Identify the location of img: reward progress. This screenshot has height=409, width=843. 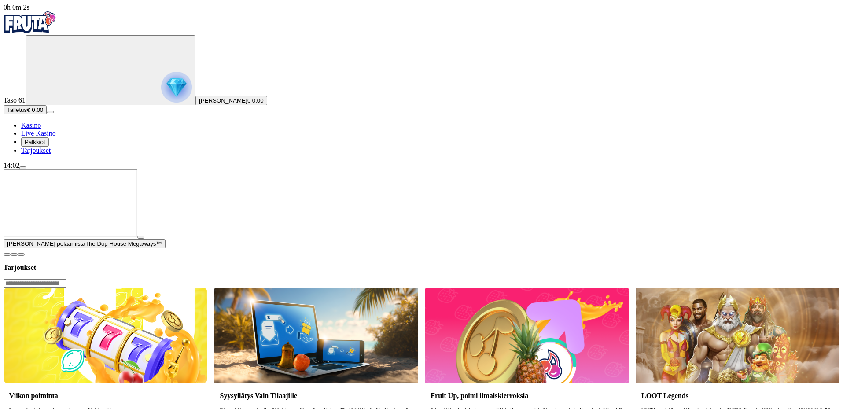
(176, 87).